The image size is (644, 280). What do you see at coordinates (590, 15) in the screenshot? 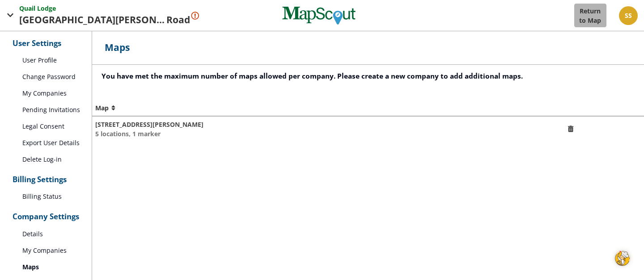
I see `button: Return to Map` at bounding box center [590, 15].